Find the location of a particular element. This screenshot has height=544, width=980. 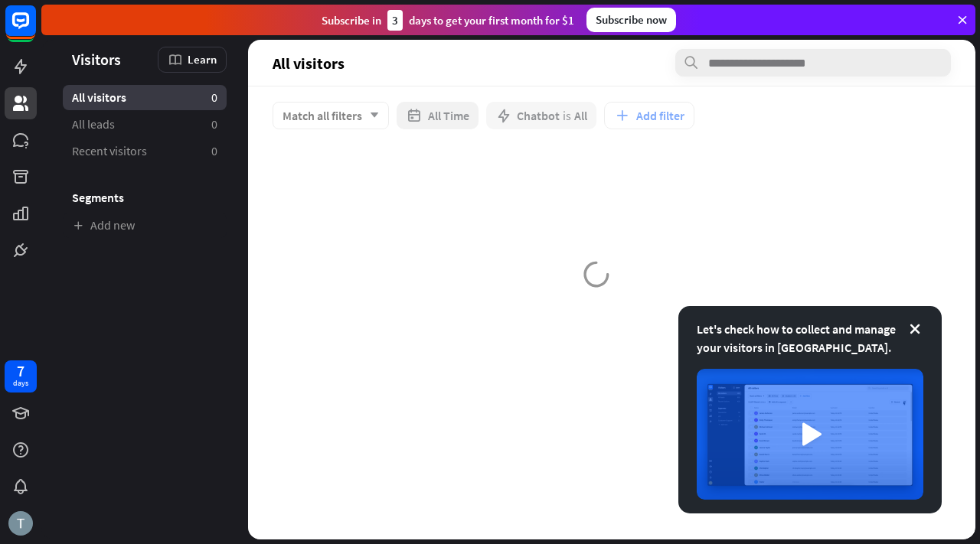

span: All leads is located at coordinates (93, 124).